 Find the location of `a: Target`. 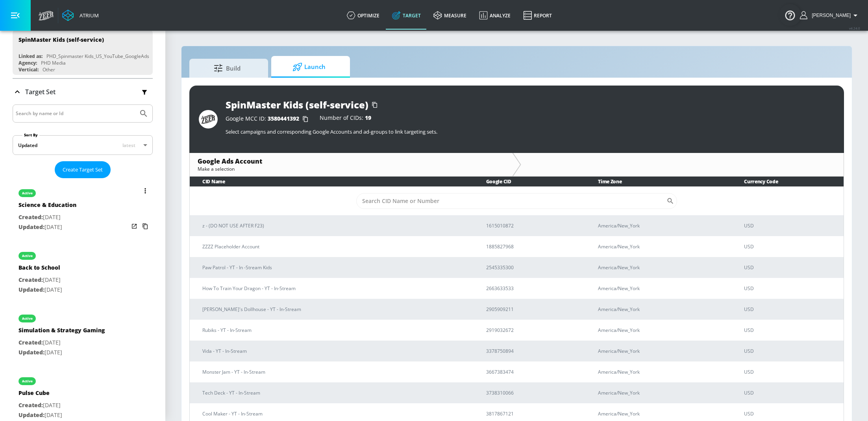

a: Target is located at coordinates (406, 15).